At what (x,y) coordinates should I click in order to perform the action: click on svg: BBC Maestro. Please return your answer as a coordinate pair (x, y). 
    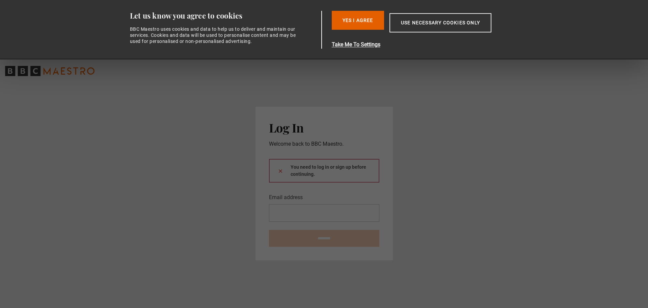
    Looking at the image, I should click on (50, 71).